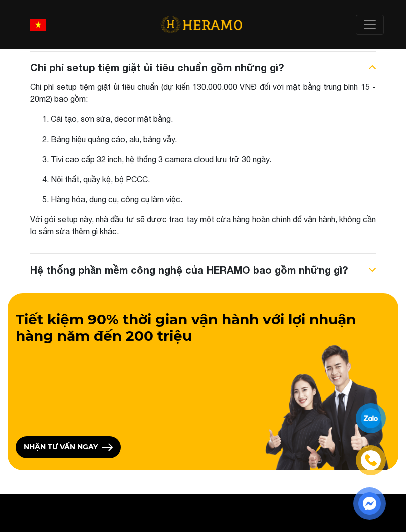 This screenshot has height=532, width=406. What do you see at coordinates (373, 269) in the screenshot?
I see `img: arrow_down.svg` at bounding box center [373, 269].